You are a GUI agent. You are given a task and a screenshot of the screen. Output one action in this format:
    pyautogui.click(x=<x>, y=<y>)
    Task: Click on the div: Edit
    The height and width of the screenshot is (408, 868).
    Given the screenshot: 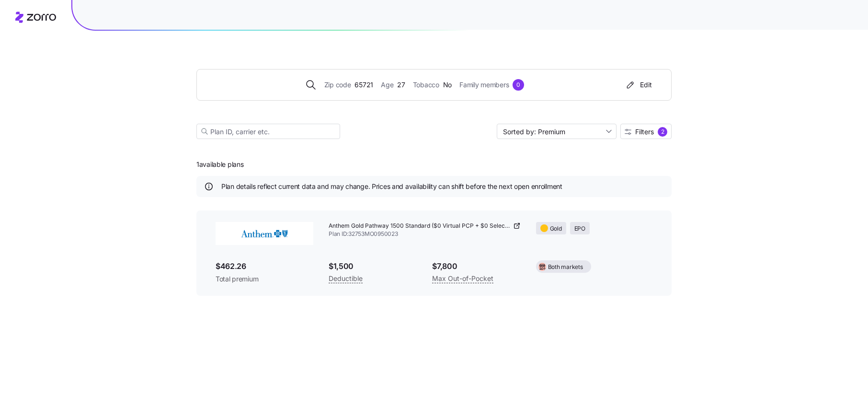 What is the action you would take?
    pyautogui.click(x=638, y=85)
    